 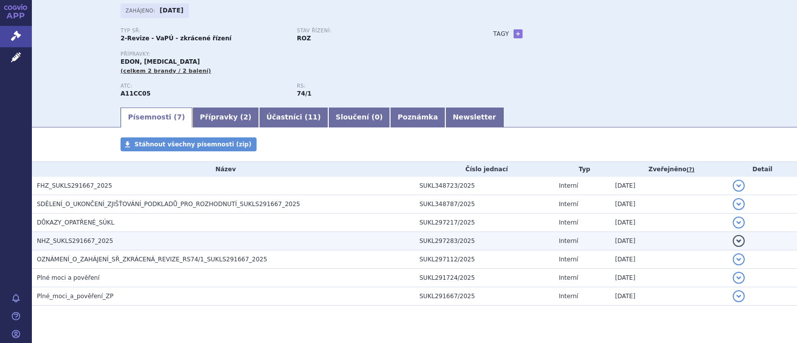 I want to click on td: SUKL348723/2025, so click(x=484, y=186).